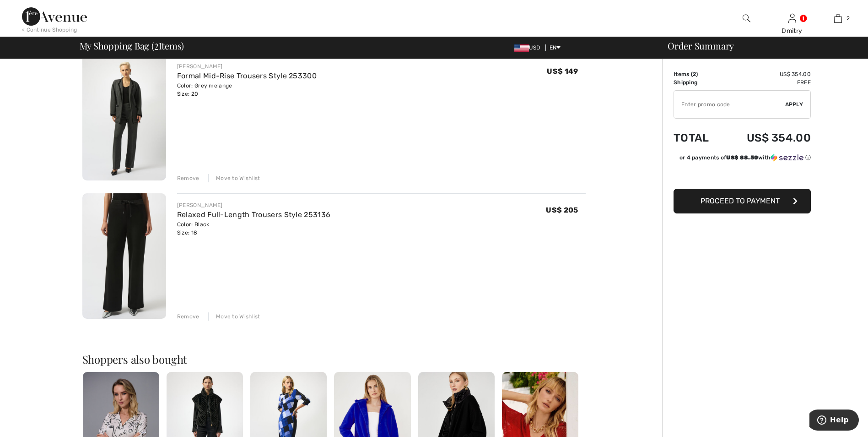 The height and width of the screenshot is (437, 868). I want to click on div: Color: Black Size: 18, so click(253, 229).